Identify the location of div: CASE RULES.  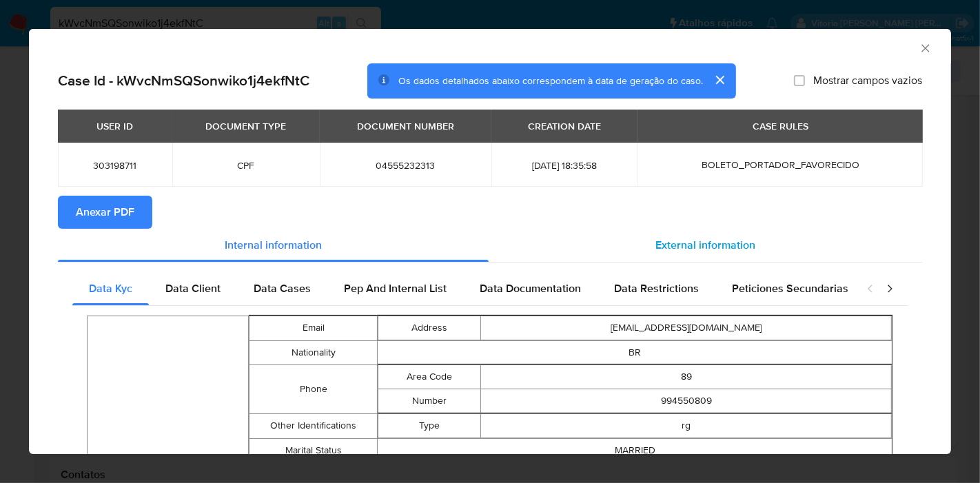
(780, 126).